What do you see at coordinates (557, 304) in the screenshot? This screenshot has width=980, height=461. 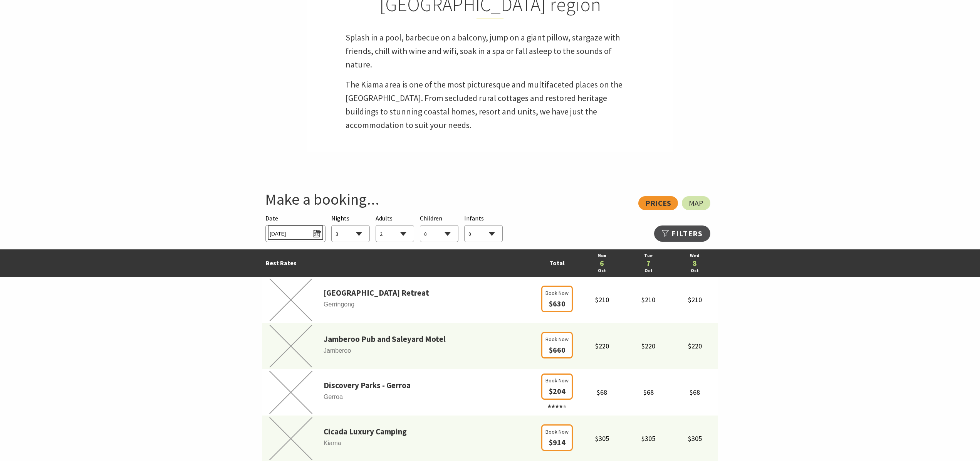 I see `a: Book Now $630` at bounding box center [557, 304].